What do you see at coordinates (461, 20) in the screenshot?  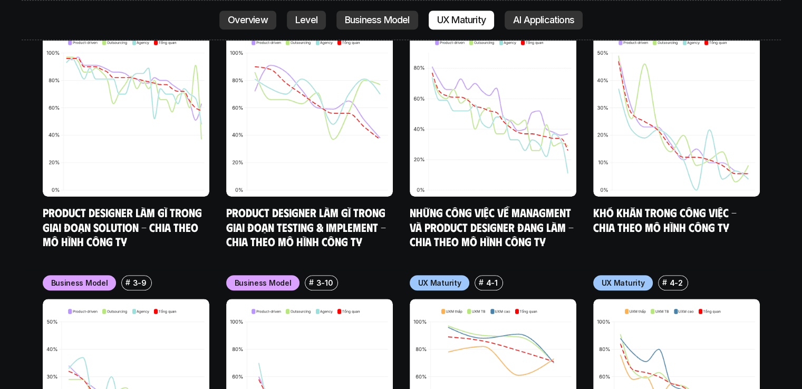 I see `a: UX Maturity` at bounding box center [461, 20].